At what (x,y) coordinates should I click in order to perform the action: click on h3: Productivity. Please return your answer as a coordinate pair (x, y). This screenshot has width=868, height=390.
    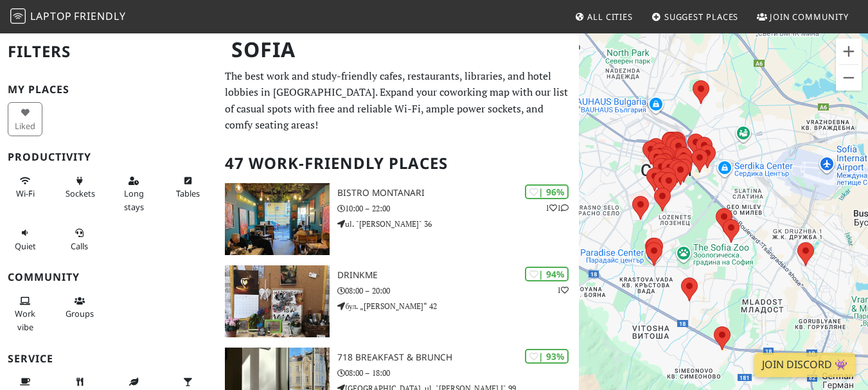
    Looking at the image, I should click on (109, 157).